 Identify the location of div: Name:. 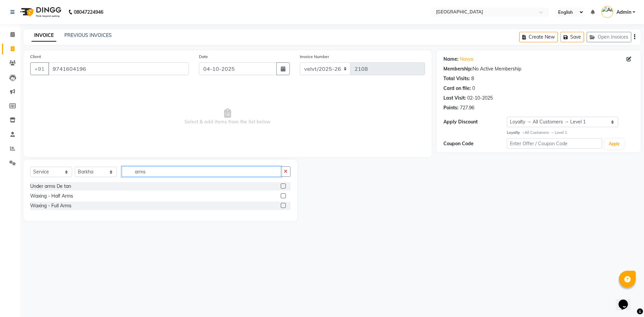
(451, 59).